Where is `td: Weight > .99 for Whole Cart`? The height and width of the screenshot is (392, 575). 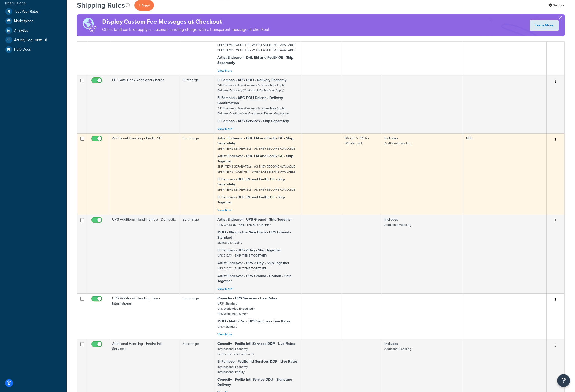
td: Weight > .99 for Whole Cart is located at coordinates (361, 174).